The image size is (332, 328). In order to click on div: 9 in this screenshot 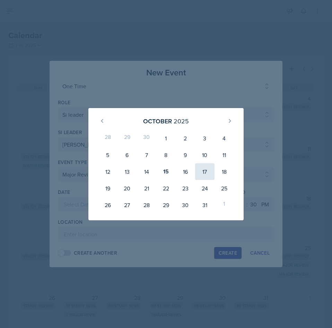, I will do `click(186, 155)`.